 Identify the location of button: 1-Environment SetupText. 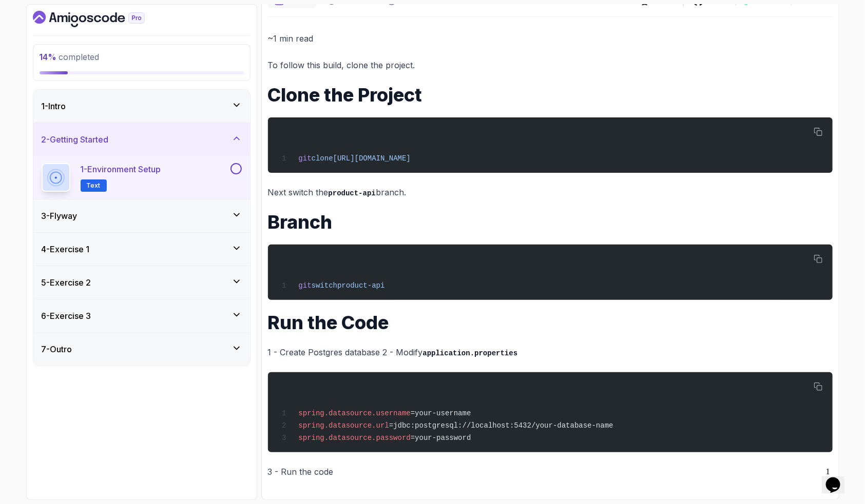
(142, 178).